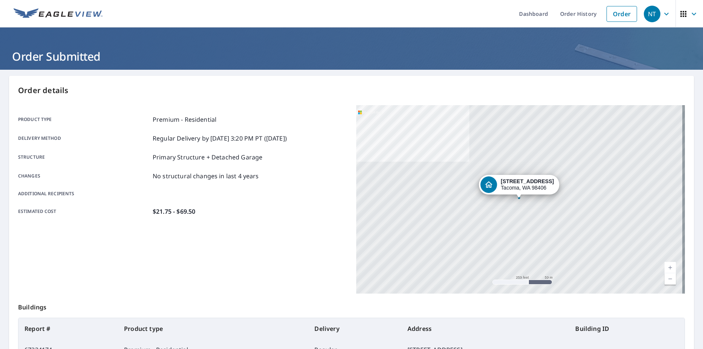 The height and width of the screenshot is (349, 703). What do you see at coordinates (207, 157) in the screenshot?
I see `p: Primary Structure + Detached Garage` at bounding box center [207, 157].